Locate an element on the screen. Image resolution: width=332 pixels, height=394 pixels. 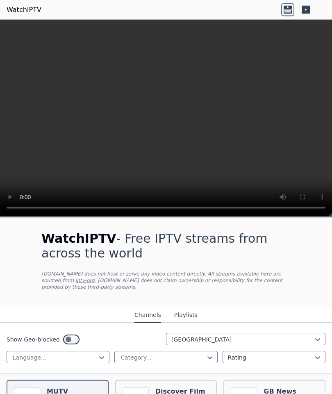
span: WatchIPTV is located at coordinates (79, 238).